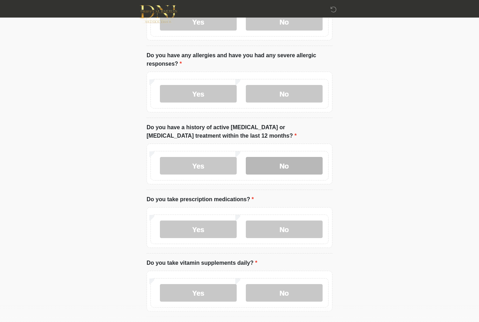 The height and width of the screenshot is (322, 479). Describe the element at coordinates (200, 199) in the screenshot. I see `label: Do you take prescription medications?` at that location.